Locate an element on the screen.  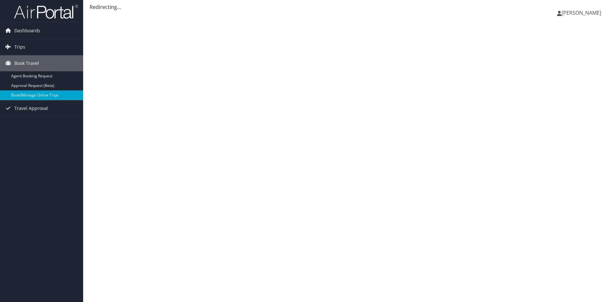
div: Redirecting... is located at coordinates (349, 7).